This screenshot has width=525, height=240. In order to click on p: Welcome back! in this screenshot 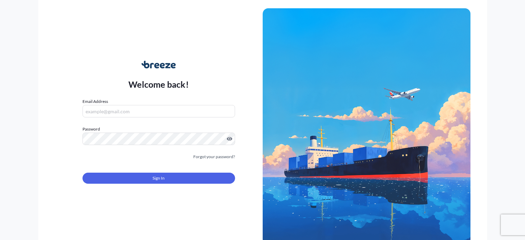, I will do `click(158, 84)`.